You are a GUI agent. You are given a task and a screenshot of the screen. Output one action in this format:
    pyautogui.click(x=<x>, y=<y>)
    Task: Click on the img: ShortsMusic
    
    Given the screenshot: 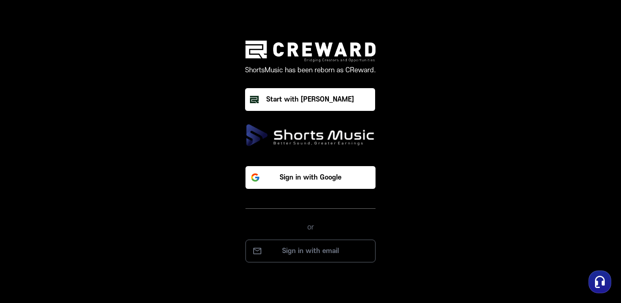 What is the action you would take?
    pyautogui.click(x=310, y=135)
    